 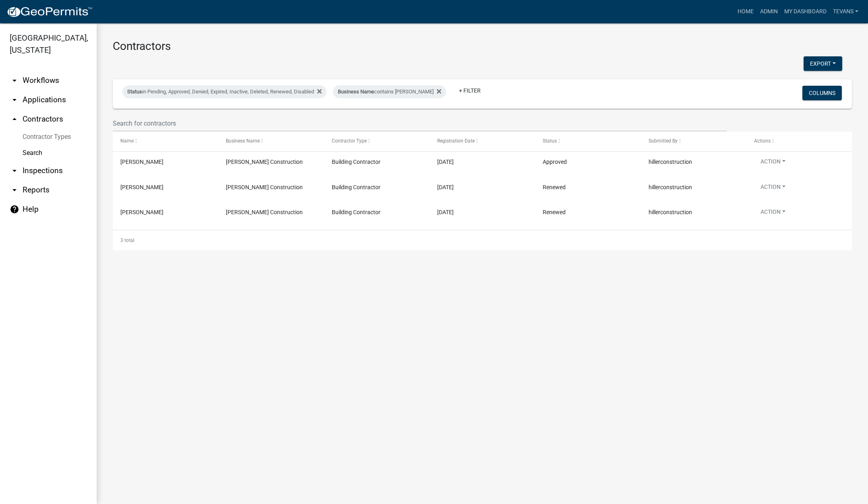 I want to click on datatable-header-cell: Contractor Type, so click(x=377, y=141).